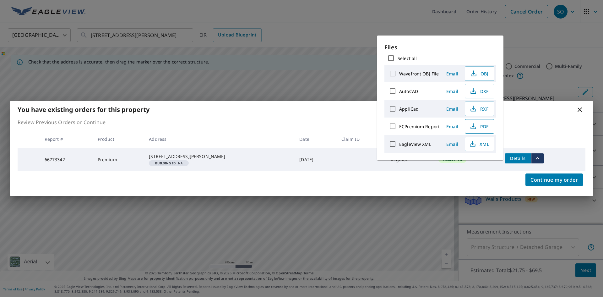  I want to click on button: filesDropdownBtn-66773342, so click(538, 158).